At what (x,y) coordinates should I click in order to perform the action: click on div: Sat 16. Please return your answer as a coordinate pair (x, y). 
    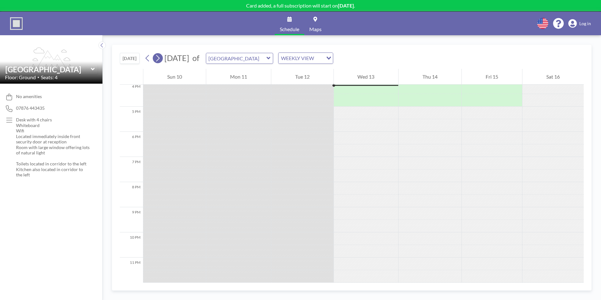
    Looking at the image, I should click on (553, 77).